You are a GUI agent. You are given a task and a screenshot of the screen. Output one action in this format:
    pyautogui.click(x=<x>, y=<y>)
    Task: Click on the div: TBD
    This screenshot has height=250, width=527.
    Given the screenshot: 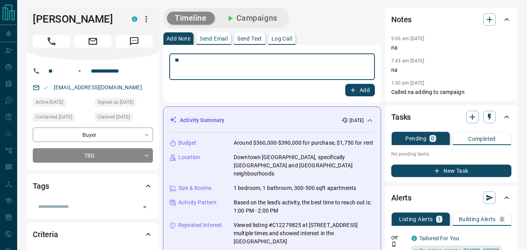 What is the action you would take?
    pyautogui.click(x=93, y=155)
    